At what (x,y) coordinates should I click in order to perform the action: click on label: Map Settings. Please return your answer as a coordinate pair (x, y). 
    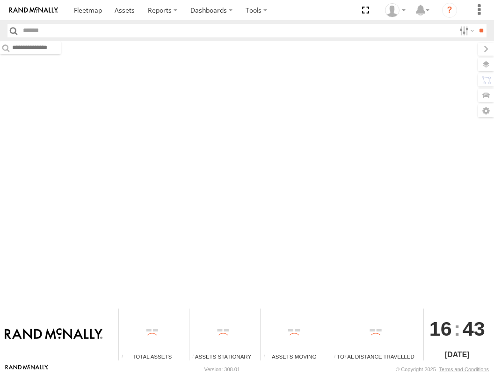
    Looking at the image, I should click on (486, 111).